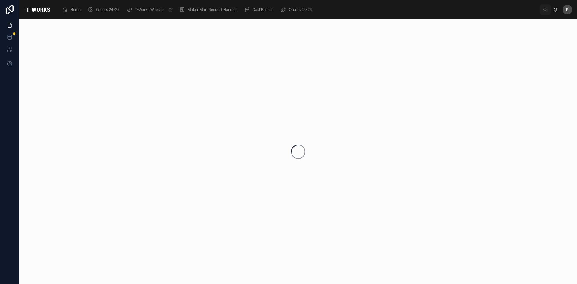 The height and width of the screenshot is (284, 577). I want to click on a: Orders 25-26, so click(297, 10).